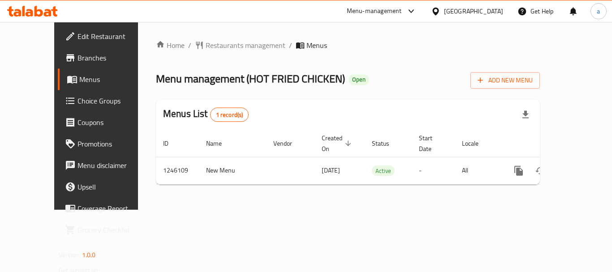 Image resolution: width=612 pixels, height=272 pixels. I want to click on span: Version:, so click(69, 255).